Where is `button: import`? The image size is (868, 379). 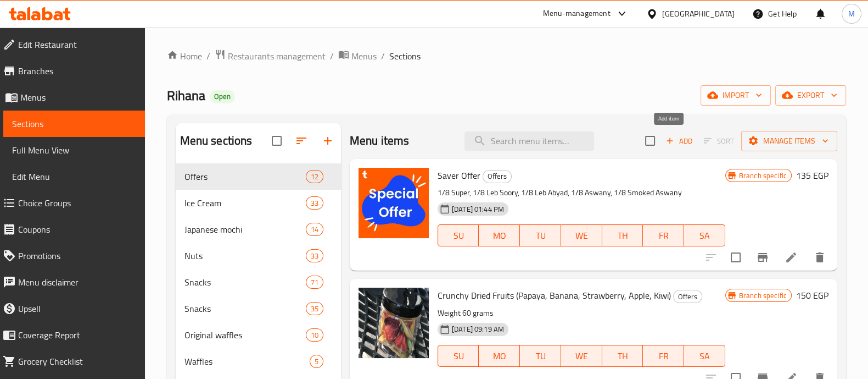
button: import is located at coordinates (736, 95).